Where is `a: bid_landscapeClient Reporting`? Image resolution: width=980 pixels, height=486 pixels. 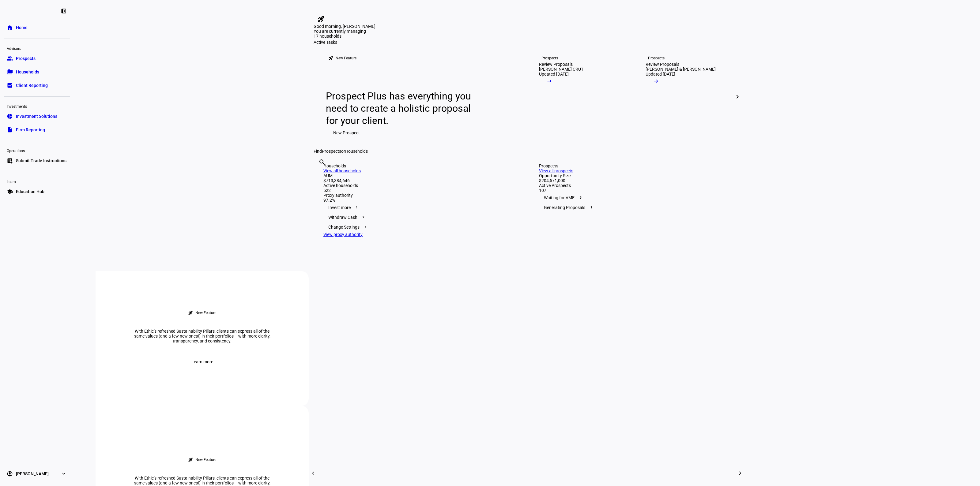 a: bid_landscapeClient Reporting is located at coordinates (37, 86).